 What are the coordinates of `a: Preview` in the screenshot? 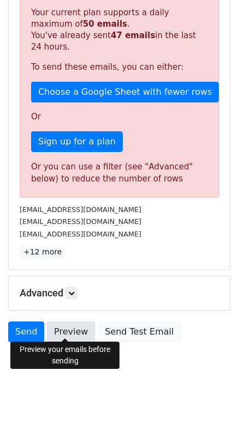 It's located at (71, 332).